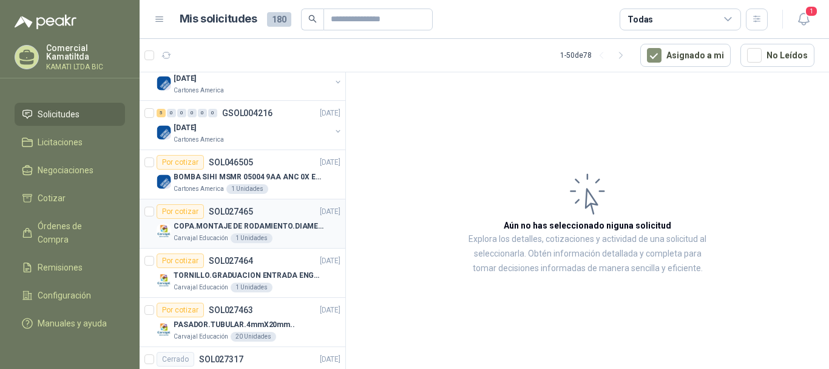  Describe the element at coordinates (249, 177) in the screenshot. I see `p: BOMBA SIHI MSMR 05004 9AA ANC 0X EAB (Solo la bomba)` at that location.